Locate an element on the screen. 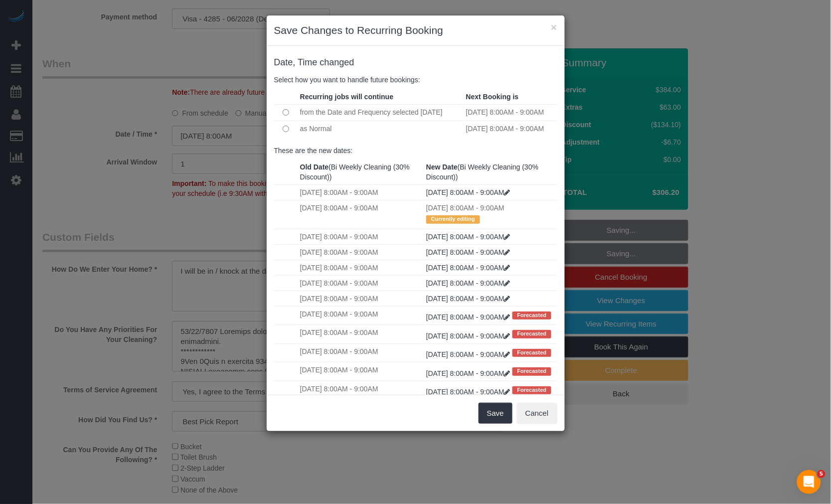 The height and width of the screenshot is (504, 831). span: Currently editing is located at coordinates (453, 219).